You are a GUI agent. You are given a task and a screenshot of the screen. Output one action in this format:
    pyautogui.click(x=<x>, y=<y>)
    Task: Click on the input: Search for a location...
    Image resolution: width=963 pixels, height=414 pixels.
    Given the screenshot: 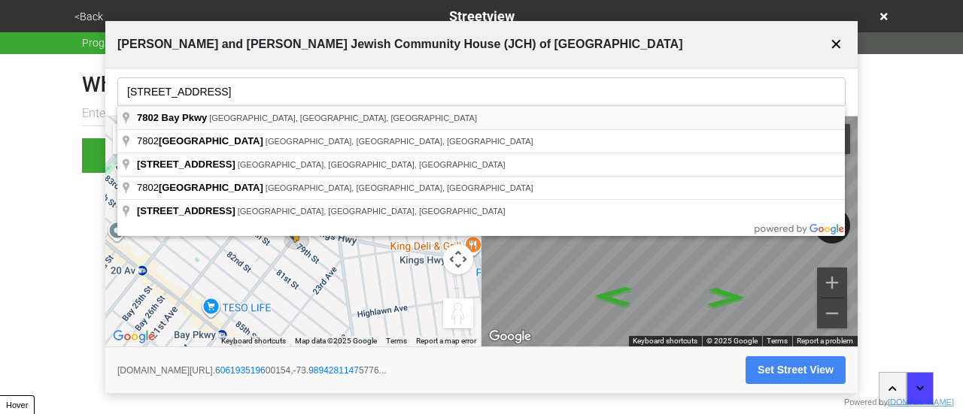 What is the action you would take?
    pyautogui.click(x=481, y=92)
    